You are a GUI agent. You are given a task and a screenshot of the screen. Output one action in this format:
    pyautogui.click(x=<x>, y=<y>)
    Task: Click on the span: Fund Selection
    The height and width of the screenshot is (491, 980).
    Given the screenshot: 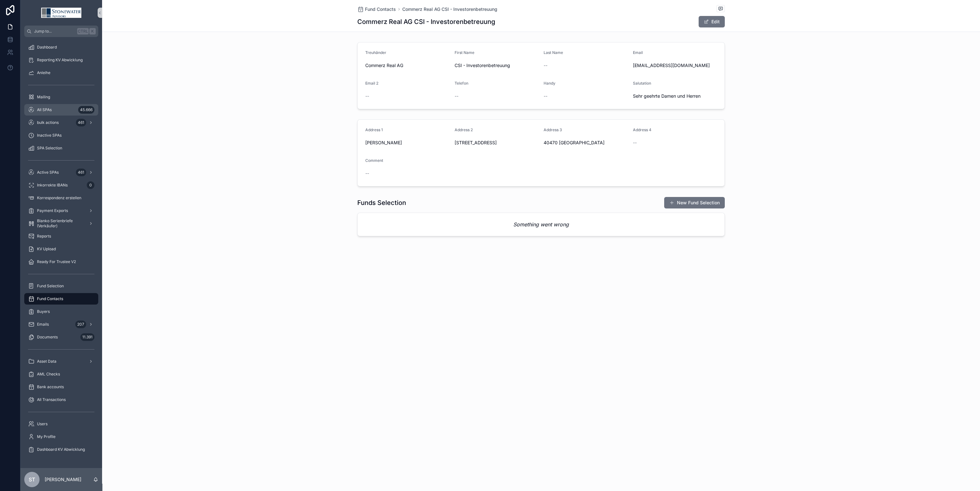 What is the action you would take?
    pyautogui.click(x=51, y=286)
    